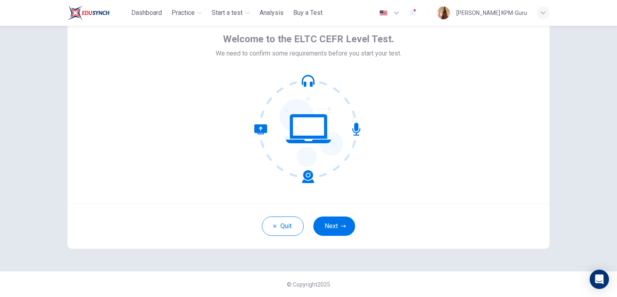 This screenshot has height=297, width=617. What do you see at coordinates (308, 13) in the screenshot?
I see `button: Buy a Test` at bounding box center [308, 13].